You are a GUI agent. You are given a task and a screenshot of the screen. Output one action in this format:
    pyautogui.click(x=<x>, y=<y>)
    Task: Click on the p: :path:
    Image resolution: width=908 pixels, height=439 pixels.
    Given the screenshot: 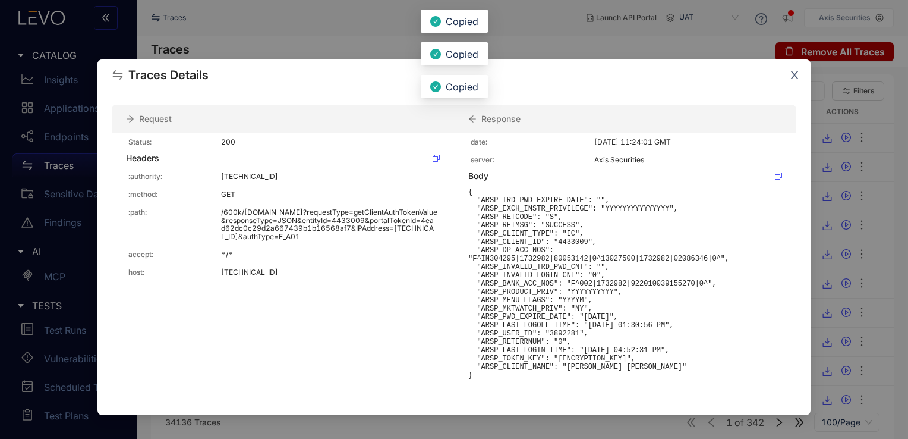 What is the action you would take?
    pyautogui.click(x=175, y=224)
    